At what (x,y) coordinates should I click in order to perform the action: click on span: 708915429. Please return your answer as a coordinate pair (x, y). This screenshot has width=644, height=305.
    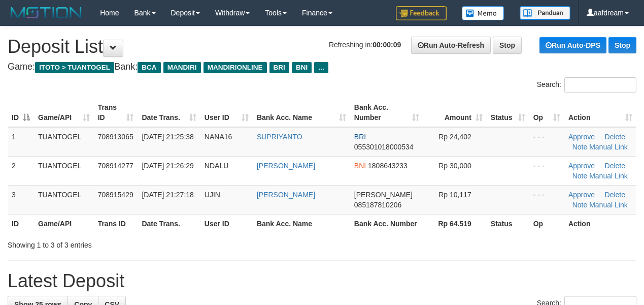
    Looking at the image, I should click on (116, 195).